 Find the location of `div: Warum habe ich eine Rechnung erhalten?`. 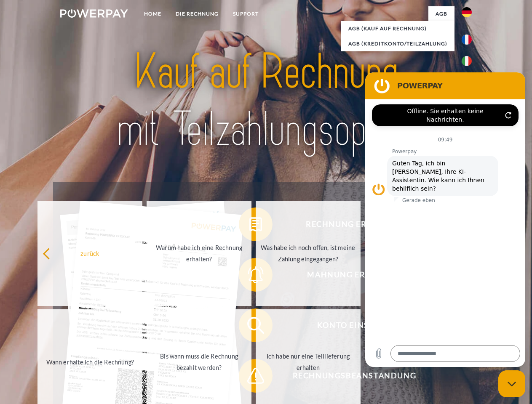

div: Warum habe ich eine Rechnung erhalten? is located at coordinates (199, 254).